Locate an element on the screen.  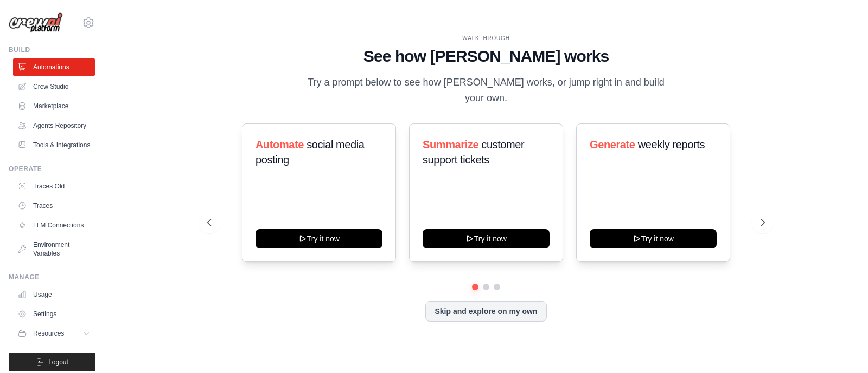
a: Settings is located at coordinates (54, 314).